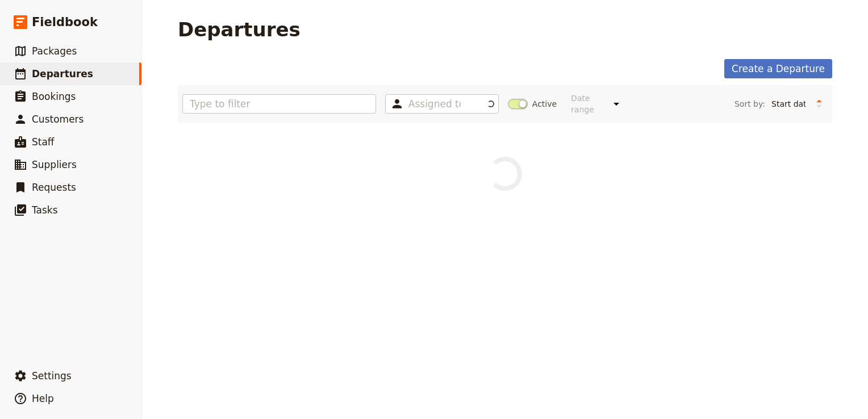  I want to click on span: Requests, so click(54, 188).